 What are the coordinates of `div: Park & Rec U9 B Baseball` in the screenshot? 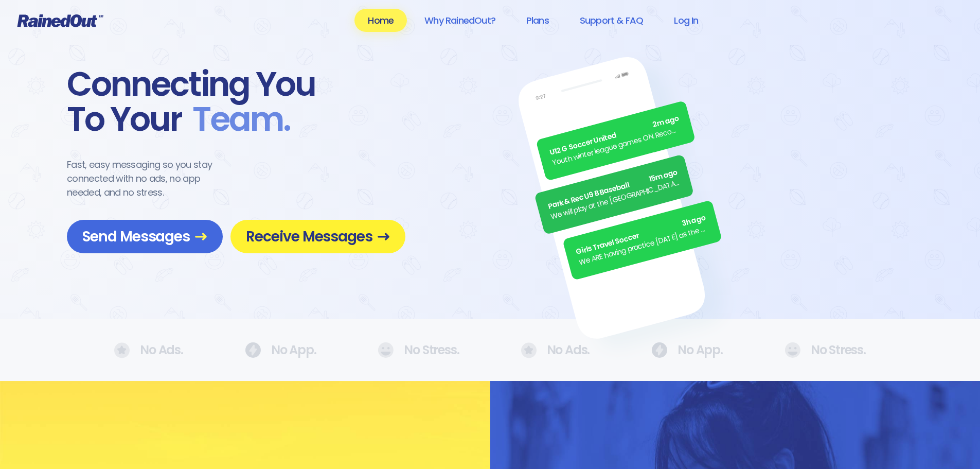 It's located at (613, 189).